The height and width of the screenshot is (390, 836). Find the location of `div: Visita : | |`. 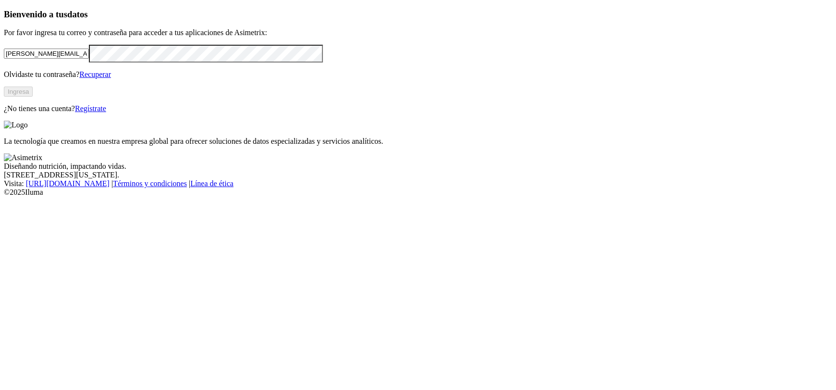

div: Visita : | | is located at coordinates (418, 183).